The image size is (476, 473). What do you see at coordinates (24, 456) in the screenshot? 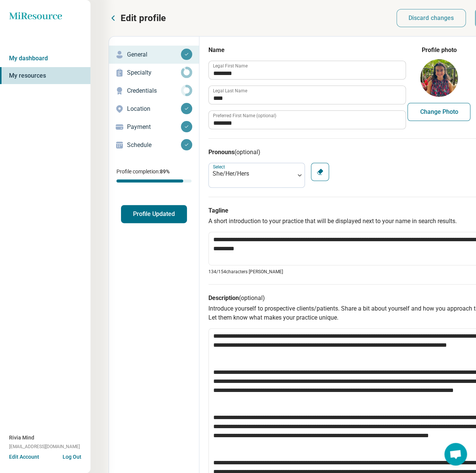
I see `button: Edit Account` at bounding box center [24, 456].